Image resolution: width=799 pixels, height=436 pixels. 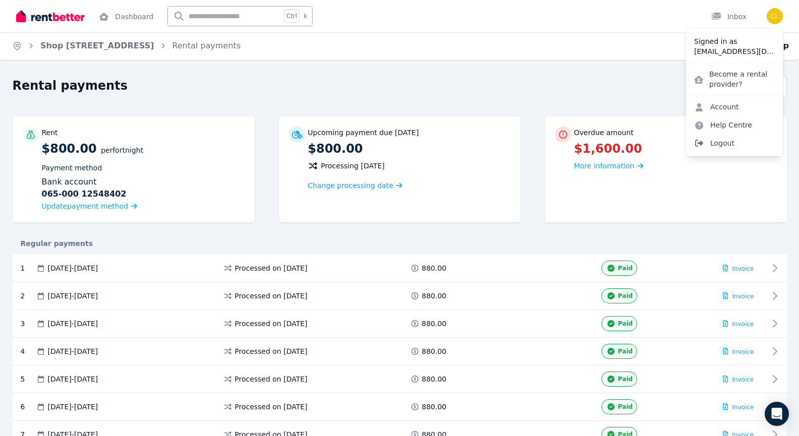 I want to click on div: 2, so click(x=28, y=296).